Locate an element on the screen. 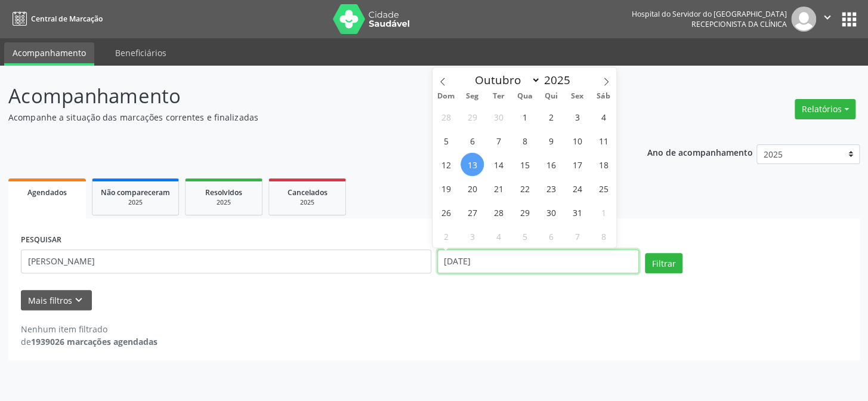 Image resolution: width=868 pixels, height=401 pixels. span: Outubro 23, 2025 is located at coordinates (551, 188).